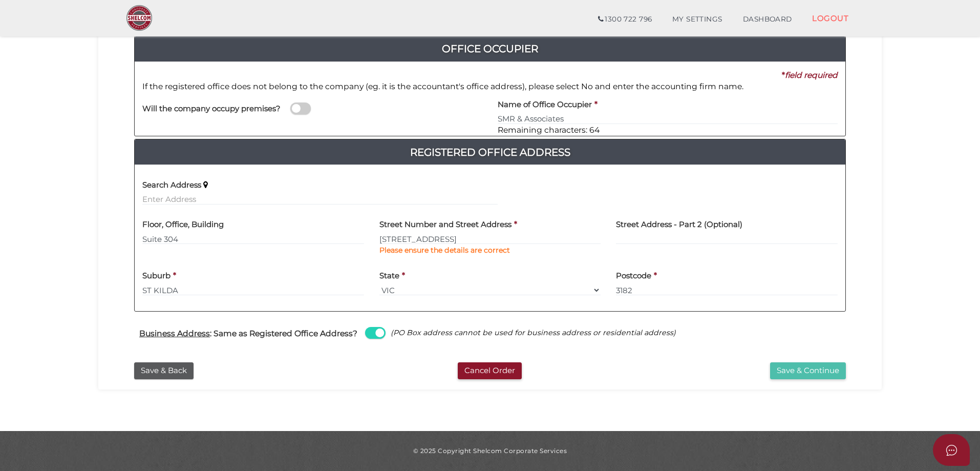 This screenshot has height=471, width=980. Describe the element at coordinates (811, 74) in the screenshot. I see `i: field required` at that location.